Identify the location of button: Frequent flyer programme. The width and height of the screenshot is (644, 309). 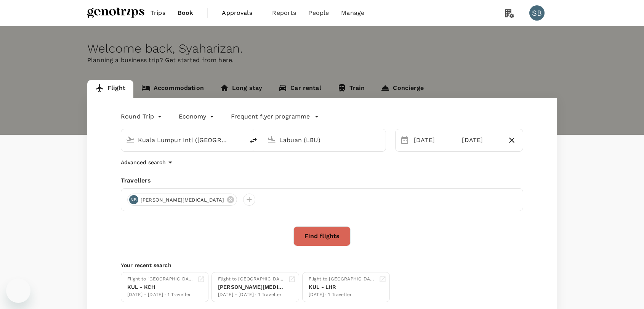
(275, 117).